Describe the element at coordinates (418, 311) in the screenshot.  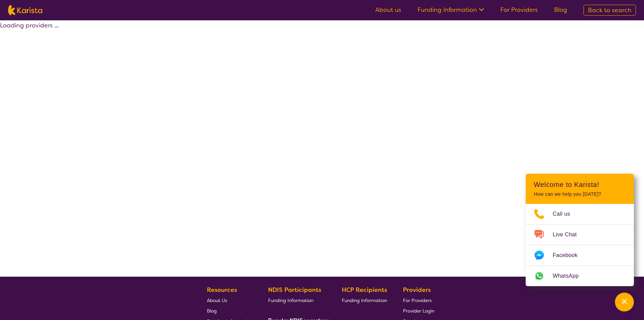
I see `a: Provider Login` at that location.